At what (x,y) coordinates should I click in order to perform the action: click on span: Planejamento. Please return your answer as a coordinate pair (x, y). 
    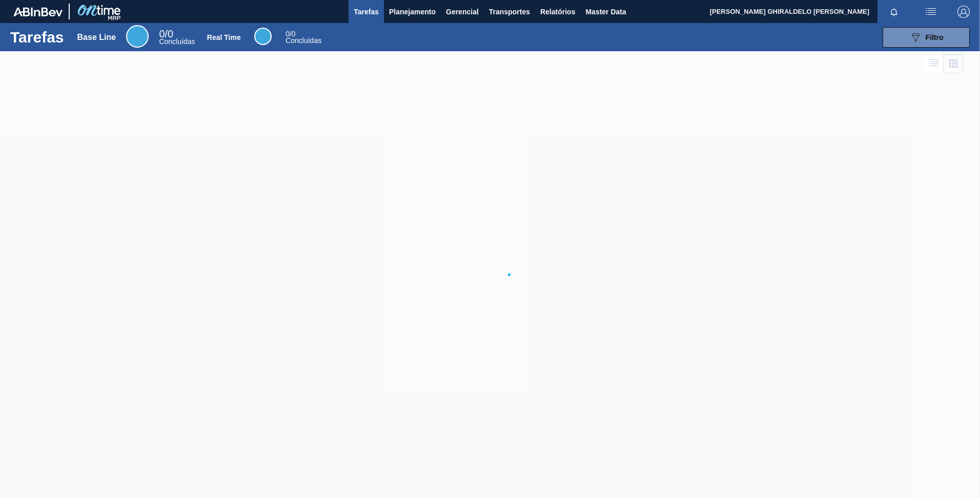
    Looking at the image, I should click on (412, 12).